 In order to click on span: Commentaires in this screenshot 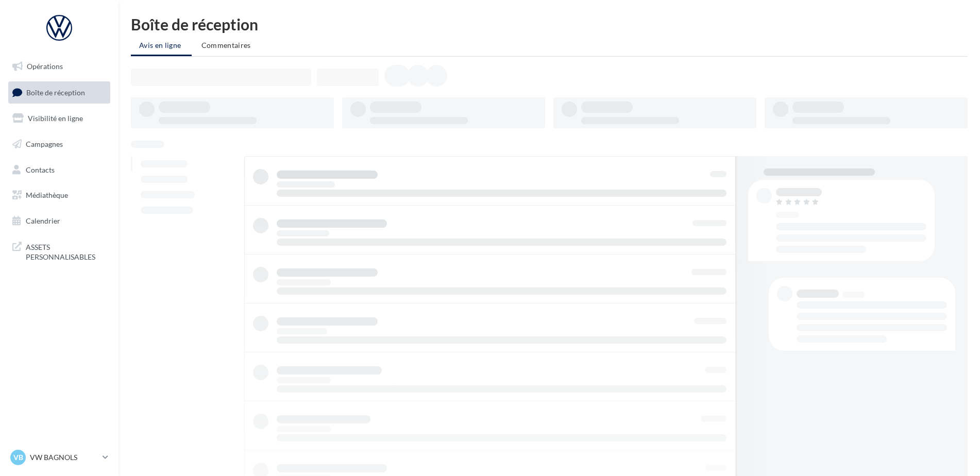, I will do `click(226, 45)`.